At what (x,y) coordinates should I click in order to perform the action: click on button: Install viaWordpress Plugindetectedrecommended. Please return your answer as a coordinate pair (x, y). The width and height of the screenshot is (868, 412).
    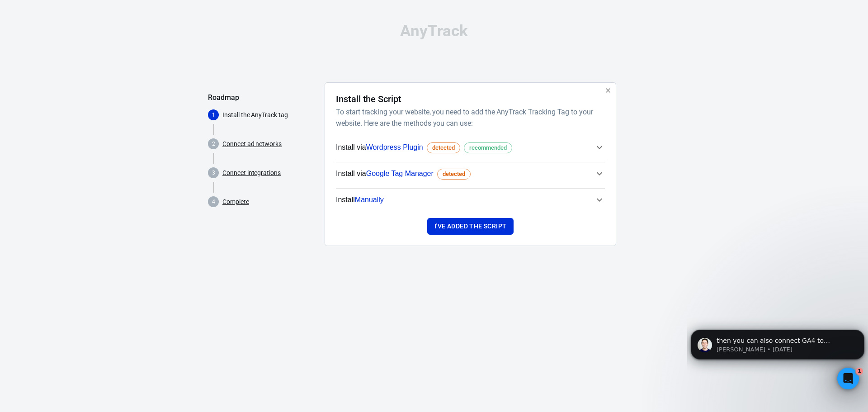
    Looking at the image, I should click on (470, 148).